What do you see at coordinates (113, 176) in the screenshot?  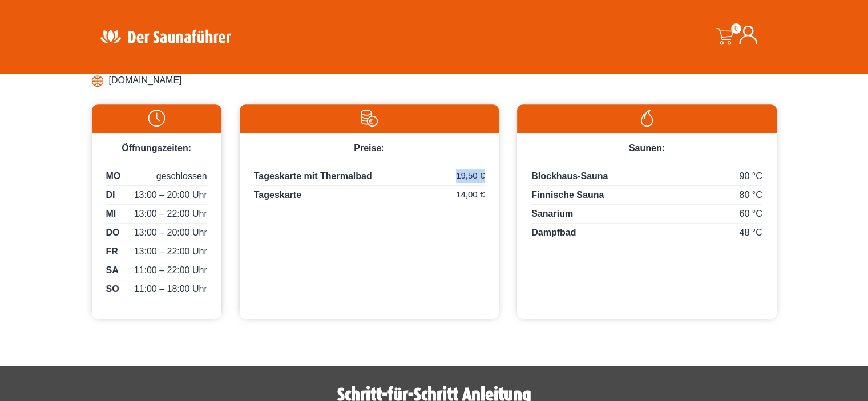 I see `span: MO` at bounding box center [113, 176].